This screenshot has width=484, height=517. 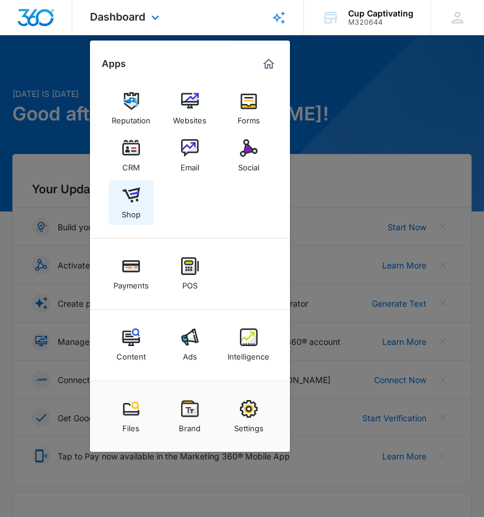 What do you see at coordinates (249, 345) in the screenshot?
I see `a: Intelligence` at bounding box center [249, 345].